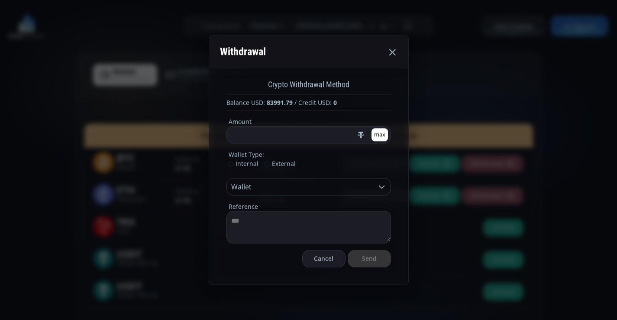 The image size is (617, 320). I want to click on legend: Amount, so click(240, 121).